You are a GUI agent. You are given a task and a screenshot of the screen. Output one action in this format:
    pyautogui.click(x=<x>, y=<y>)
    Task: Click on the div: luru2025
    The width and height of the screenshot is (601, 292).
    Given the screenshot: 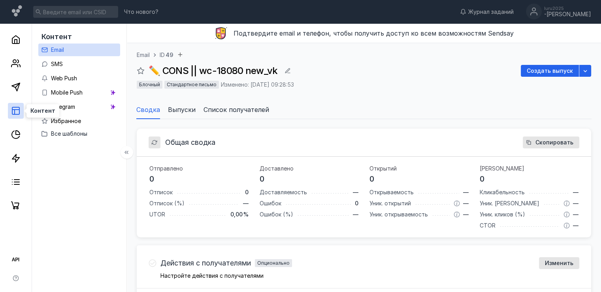 What is the action you would take?
    pyautogui.click(x=567, y=8)
    